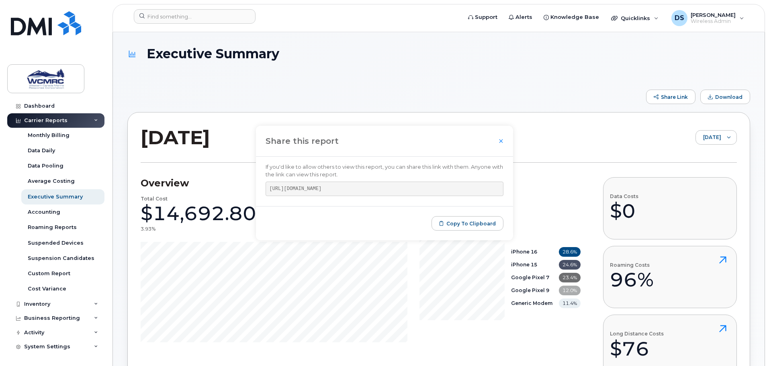 The height and width of the screenshot is (366, 769). What do you see at coordinates (501, 141) in the screenshot?
I see `button: Close` at bounding box center [501, 141].